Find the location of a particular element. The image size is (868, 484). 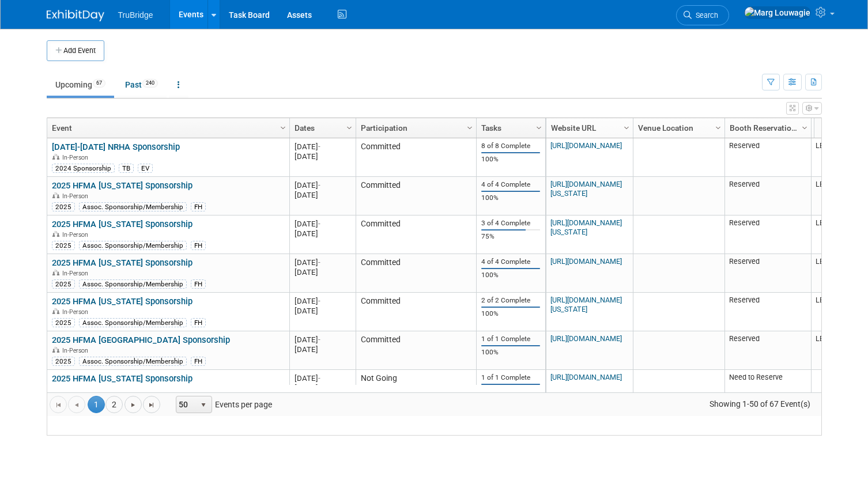

a: Go to the next page is located at coordinates (133, 404).